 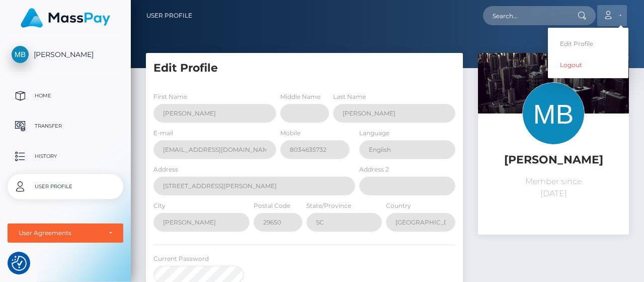 What do you see at coordinates (290, 133) in the screenshot?
I see `label: Mobile` at bounding box center [290, 133].